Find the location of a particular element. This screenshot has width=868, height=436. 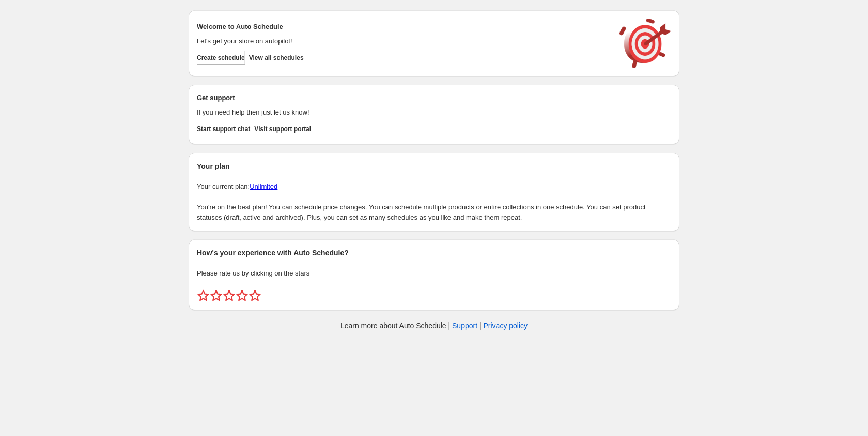

p: You're on the best plan! You can schedule price changes. You can schedule multiple products or en... is located at coordinates (434, 213).